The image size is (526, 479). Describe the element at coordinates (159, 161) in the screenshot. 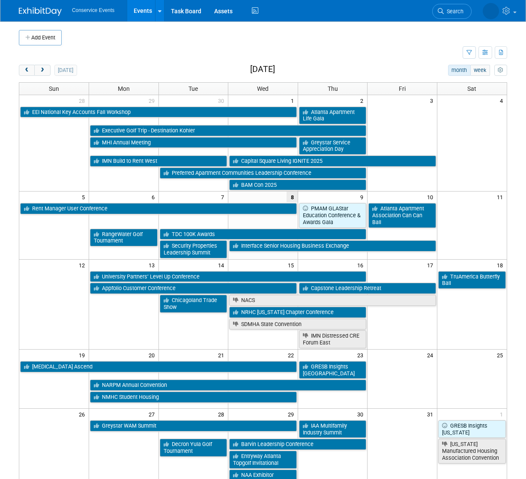

I see `a: IMN Build to Rent West` at that location.